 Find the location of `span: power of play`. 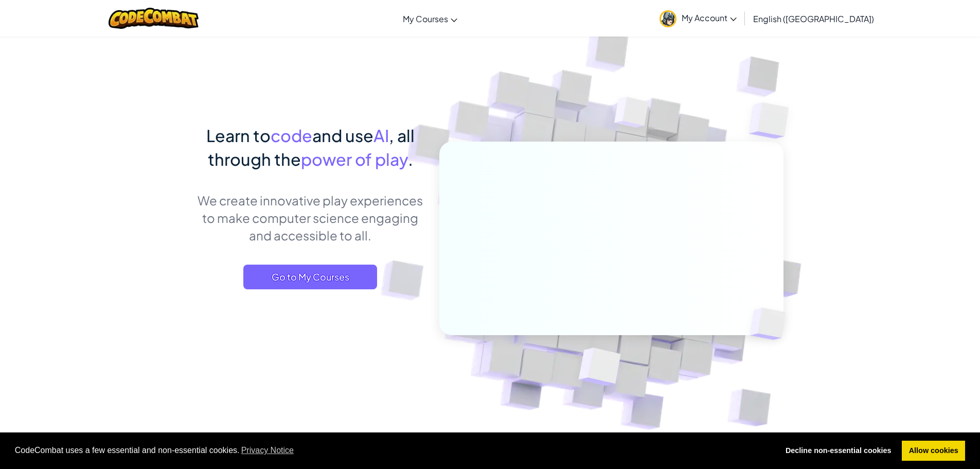

span: power of play is located at coordinates (354, 159).